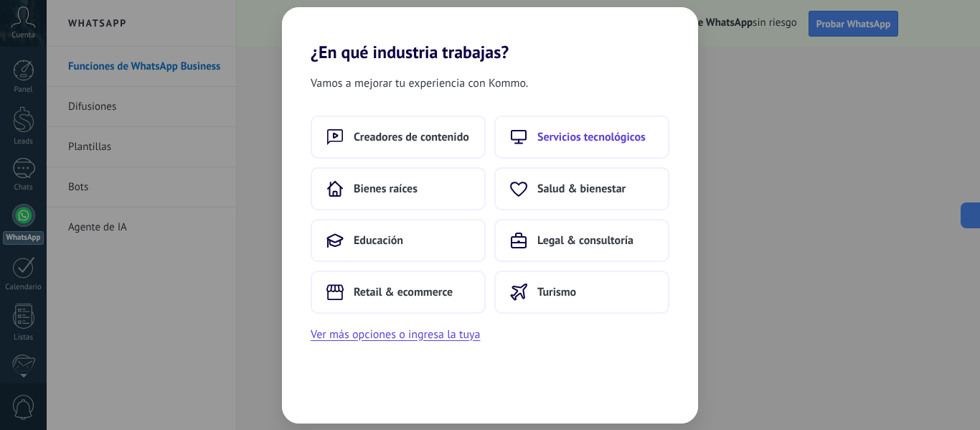  Describe the element at coordinates (403, 292) in the screenshot. I see `span: Retail & ecommerce` at that location.